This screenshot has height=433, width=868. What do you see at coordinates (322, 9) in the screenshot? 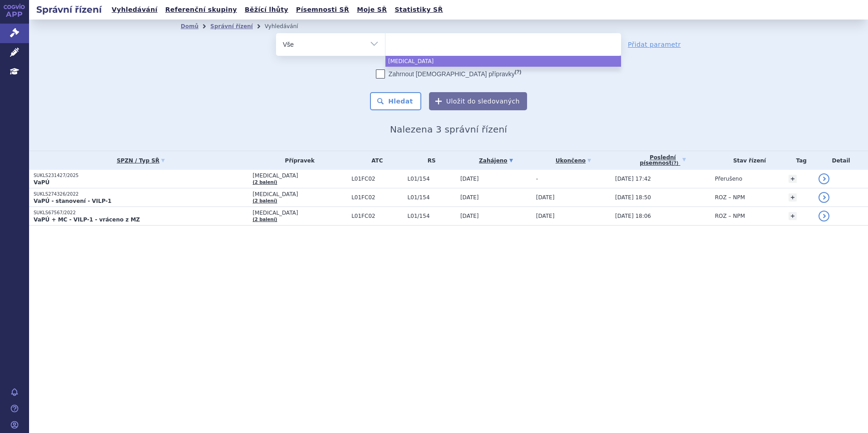
I see `a: Písemnosti SŘ` at bounding box center [322, 9].